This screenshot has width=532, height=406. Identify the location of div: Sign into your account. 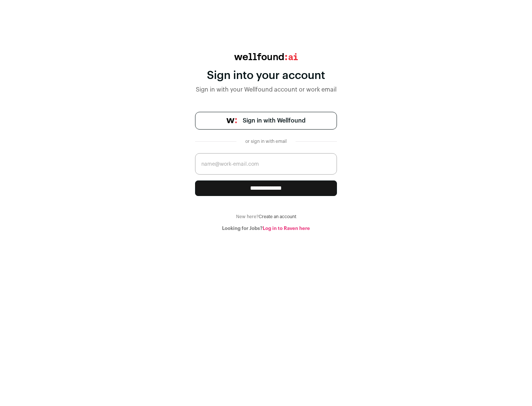
(266, 75).